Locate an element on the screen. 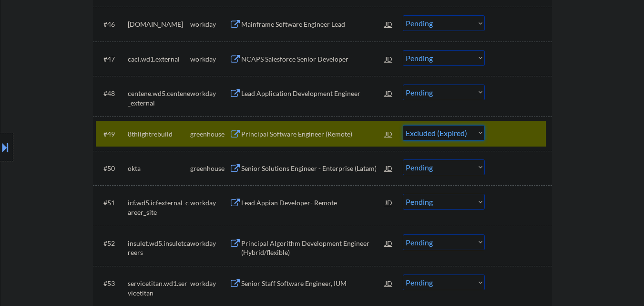 The height and width of the screenshot is (306, 644). div: Principal Algorithm Development Engineer (Hybrid/flexible) is located at coordinates (314, 248).